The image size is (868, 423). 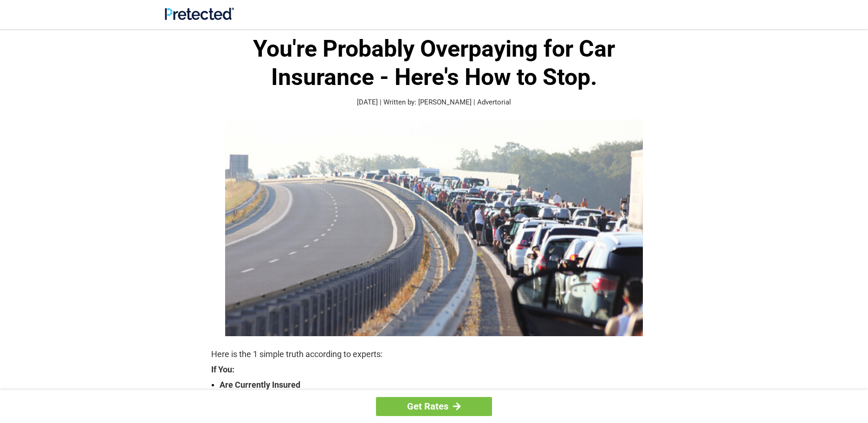 What do you see at coordinates (199, 17) in the screenshot?
I see `a: Site Logo` at bounding box center [199, 17].